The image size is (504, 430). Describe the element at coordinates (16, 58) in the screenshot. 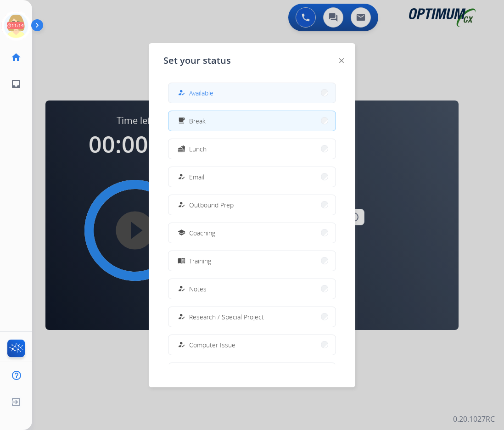

I see `mat-icon: home` at that location.